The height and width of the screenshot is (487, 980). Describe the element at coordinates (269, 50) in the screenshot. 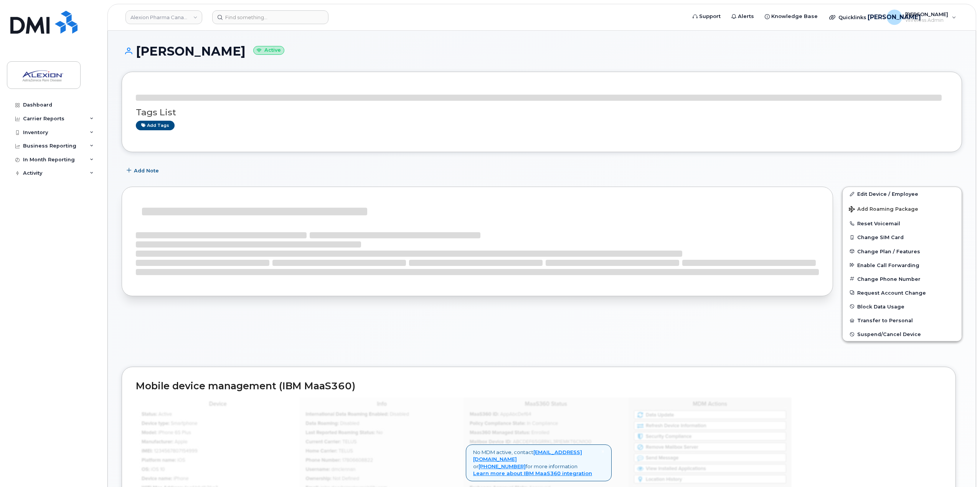

I see `small: Active` at that location.